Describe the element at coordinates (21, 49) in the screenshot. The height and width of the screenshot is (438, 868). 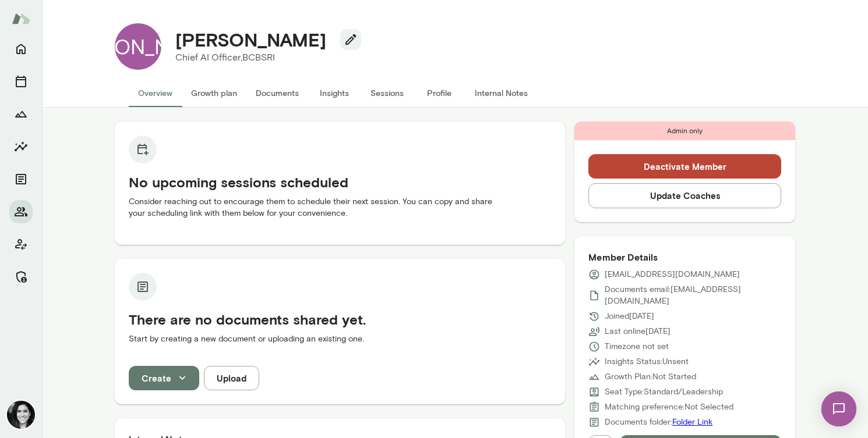
I see `button: Home` at that location.